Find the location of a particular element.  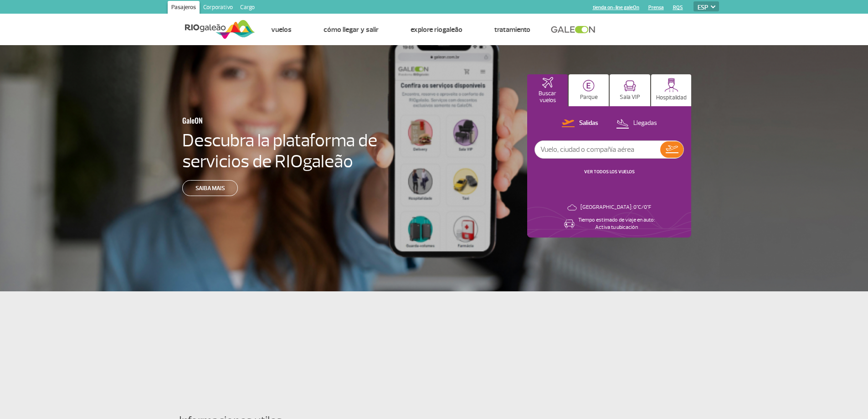

p: Buscar vuelos is located at coordinates (547, 97).